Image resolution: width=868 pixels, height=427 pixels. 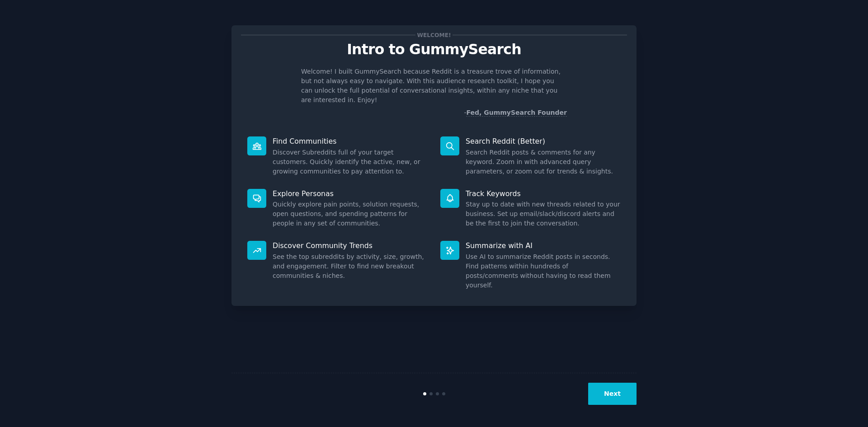 I want to click on p: Search Reddit (Better), so click(x=543, y=141).